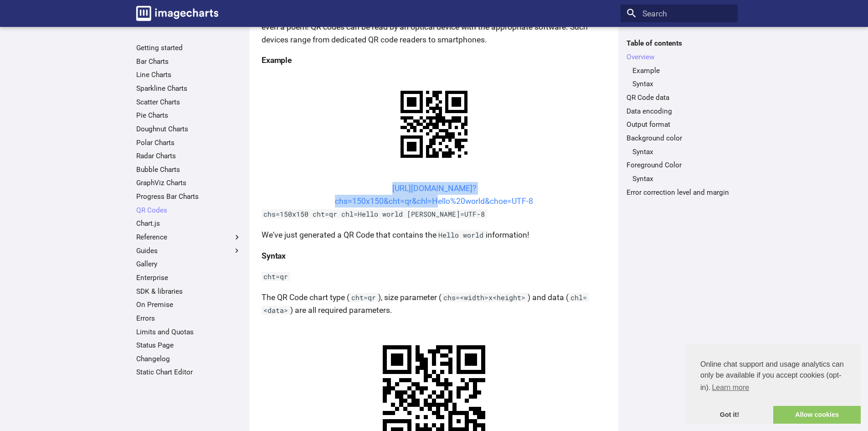  What do you see at coordinates (679, 78) in the screenshot?
I see `nav: Overview` at bounding box center [679, 78].